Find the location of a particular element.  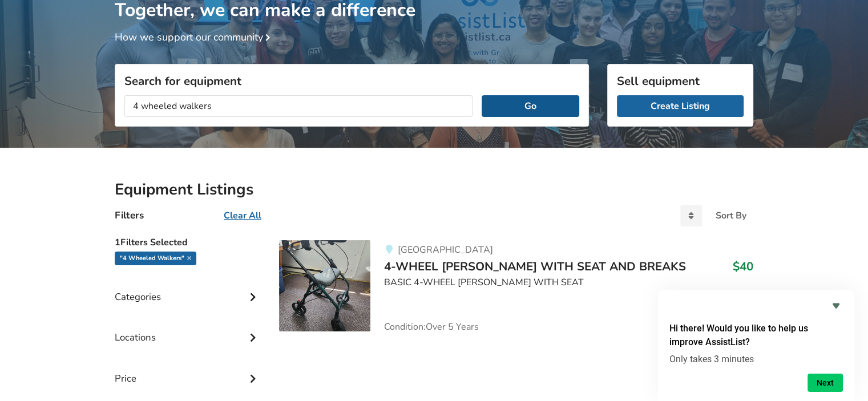

h3: $40 is located at coordinates (743, 266).